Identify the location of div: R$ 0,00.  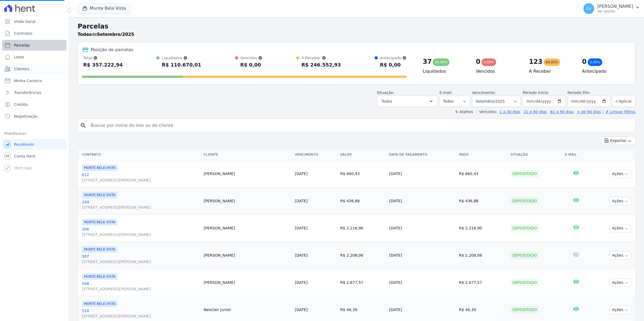
(251, 65).